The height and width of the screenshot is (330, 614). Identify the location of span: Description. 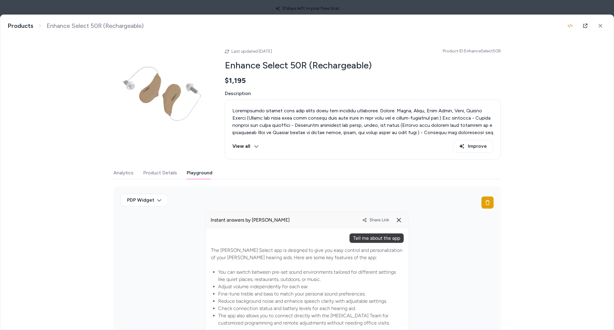
(363, 93).